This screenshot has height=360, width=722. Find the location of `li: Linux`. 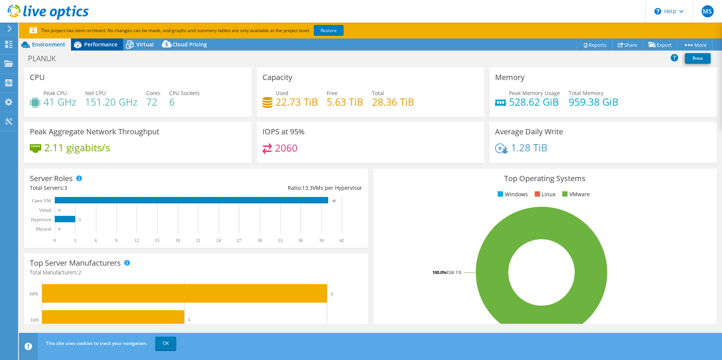

li: Linux is located at coordinates (545, 195).